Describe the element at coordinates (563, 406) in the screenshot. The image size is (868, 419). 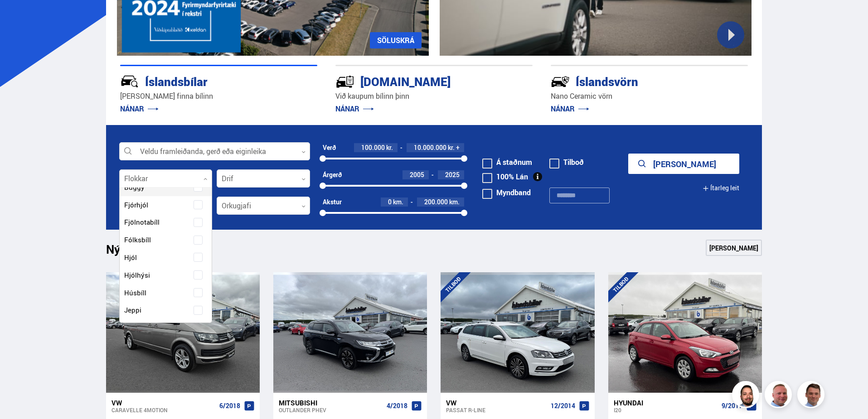
I see `span: 12/2014` at that location.